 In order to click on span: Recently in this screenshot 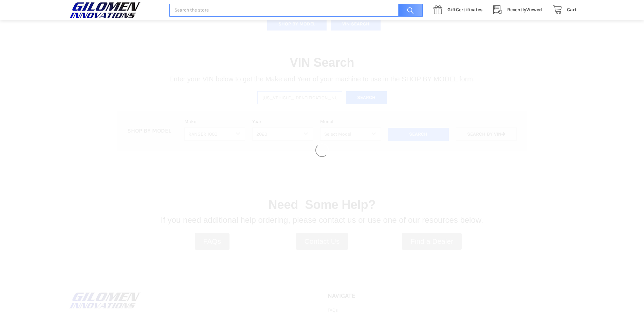, I will do `click(516, 9)`.